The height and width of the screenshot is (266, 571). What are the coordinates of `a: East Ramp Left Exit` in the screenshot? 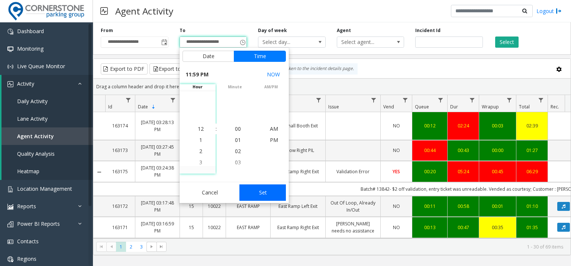 It's located at (298, 206).